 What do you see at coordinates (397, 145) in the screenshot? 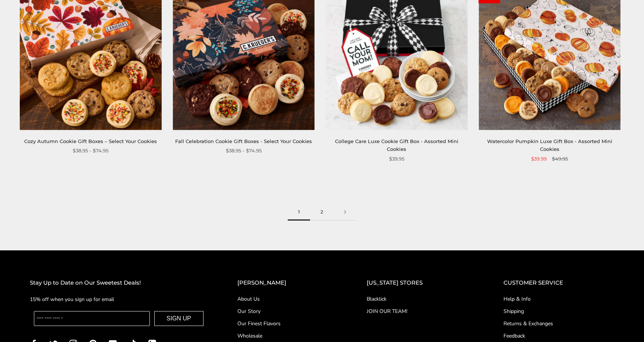
I see `a: College Care Luxe Cookie Gift Box - Assorted Mini Cookies` at bounding box center [397, 145].